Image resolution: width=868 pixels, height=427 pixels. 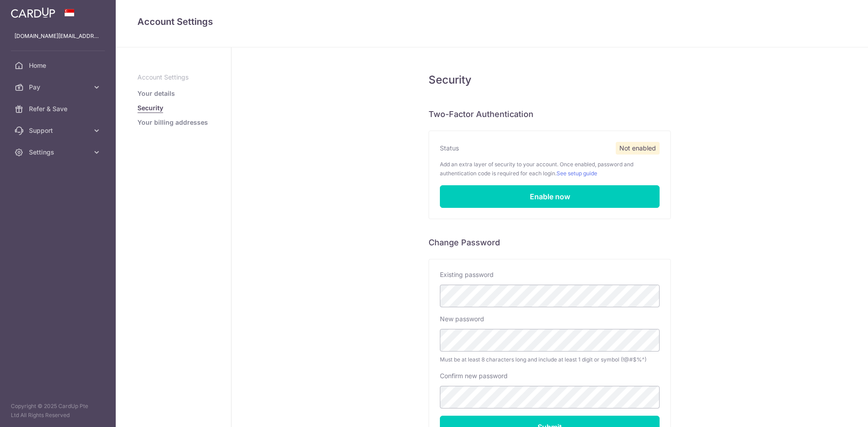 I want to click on span: Home, so click(x=59, y=66).